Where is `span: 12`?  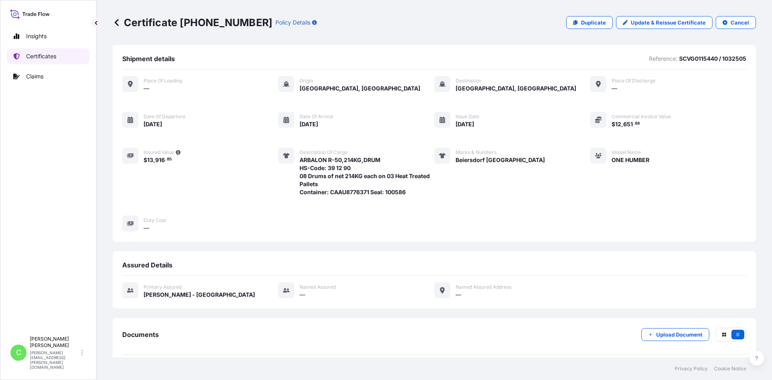 span: 12 is located at coordinates (618, 124).